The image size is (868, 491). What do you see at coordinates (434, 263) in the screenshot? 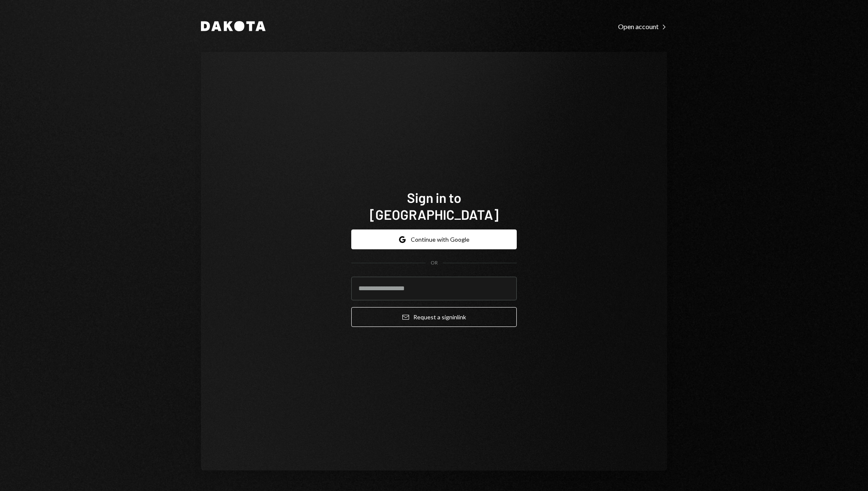
I see `div: OR` at bounding box center [434, 263].